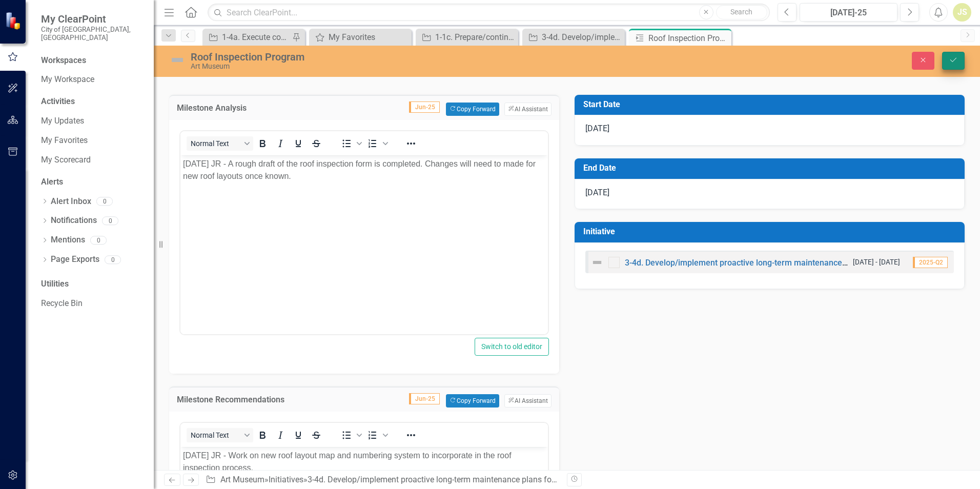 The image size is (980, 489). Describe the element at coordinates (92, 19) in the screenshot. I see `span: My ClearPoint` at that location.